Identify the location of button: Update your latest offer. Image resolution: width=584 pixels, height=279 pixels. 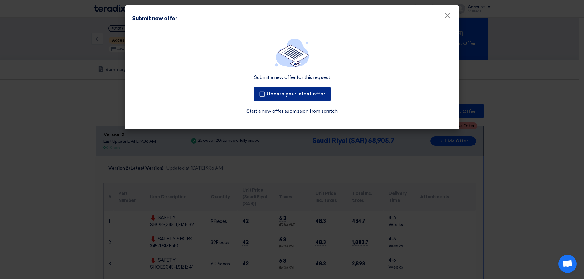
(292, 94).